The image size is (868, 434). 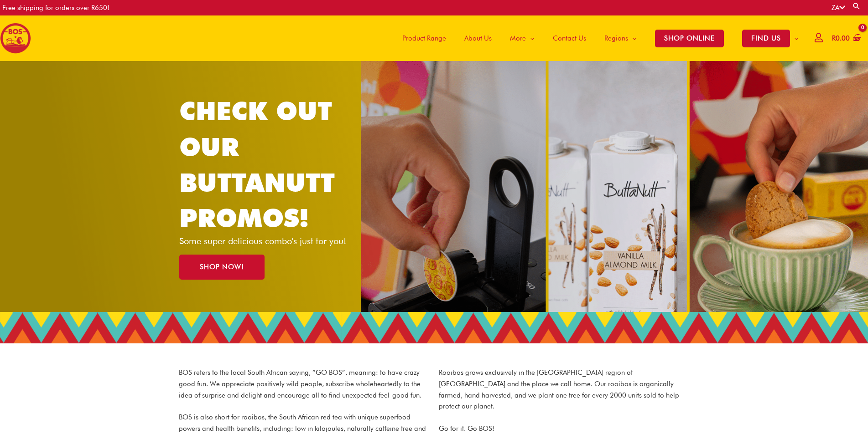 I want to click on a: Search button, so click(x=856, y=6).